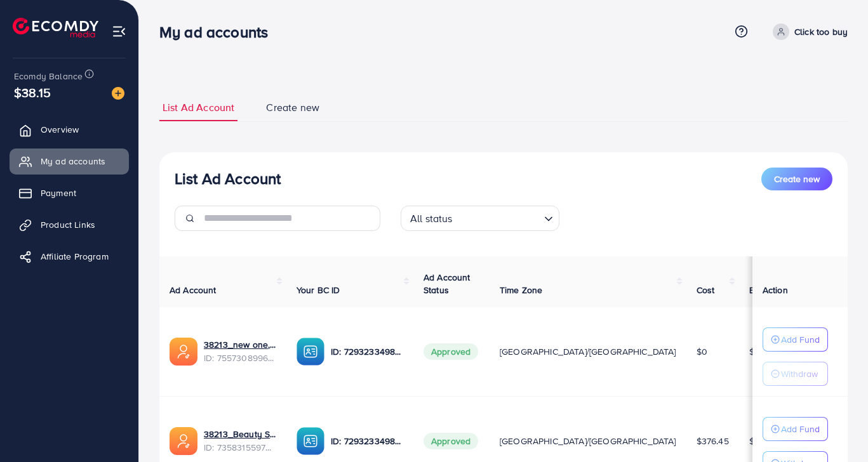 This screenshot has height=462, width=868. What do you see at coordinates (69, 256) in the screenshot?
I see `a: Affiliate Program` at bounding box center [69, 256].